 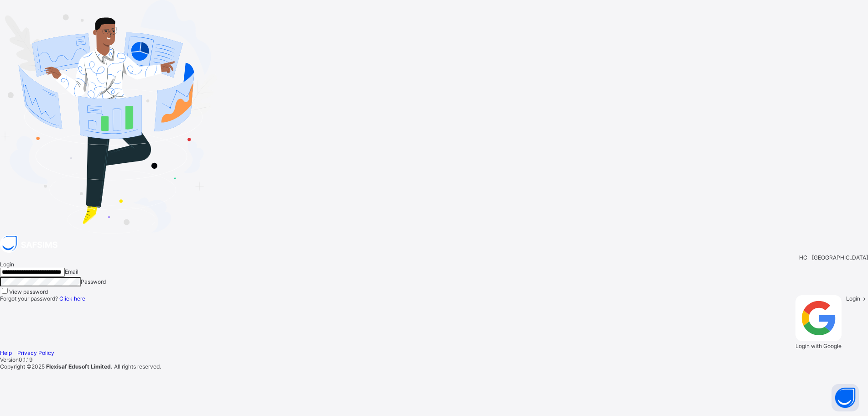 I want to click on span: Password, so click(x=93, y=281).